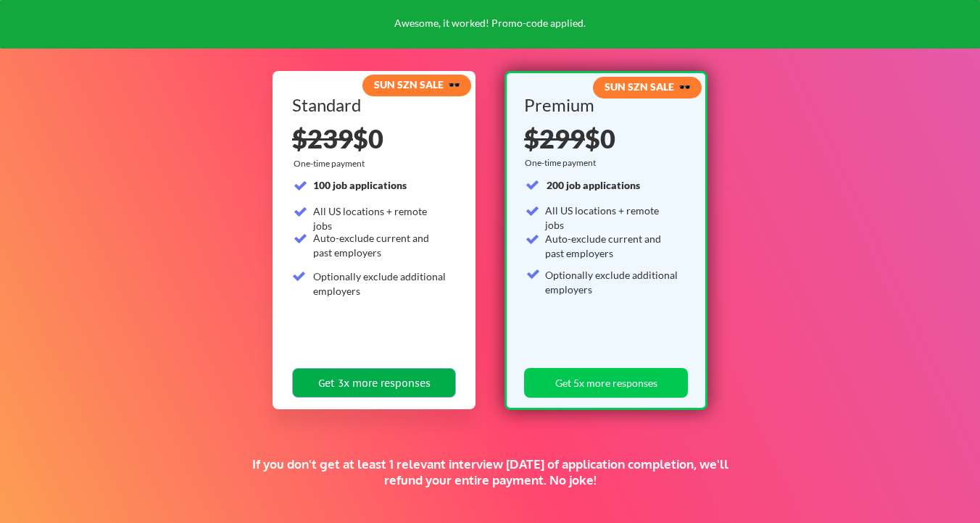 The image size is (980, 523). Describe the element at coordinates (359, 185) in the screenshot. I see `strong: 100 job applications` at that location.